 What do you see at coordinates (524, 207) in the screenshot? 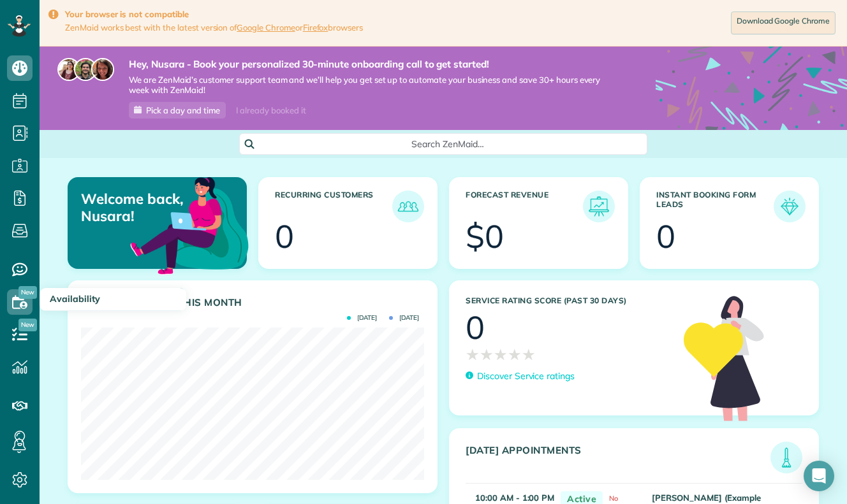
I see `h3: Forecast Revenue` at bounding box center [524, 207].